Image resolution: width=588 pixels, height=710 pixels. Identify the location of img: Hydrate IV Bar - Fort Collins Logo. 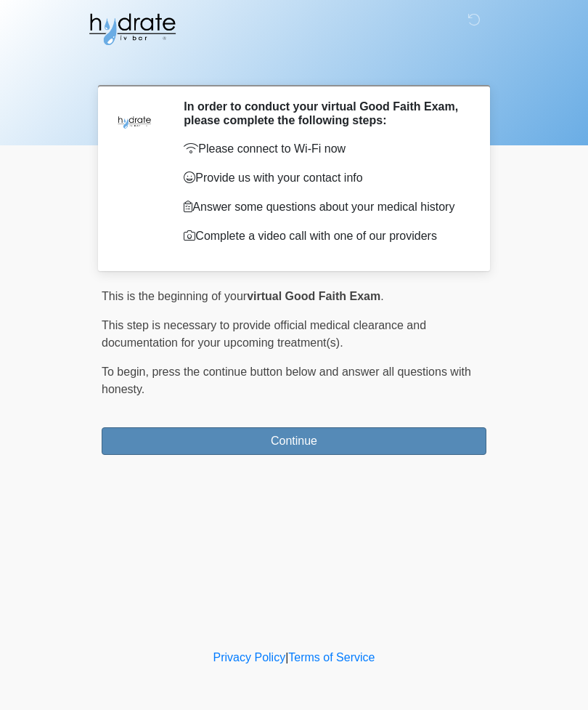
(132, 29).